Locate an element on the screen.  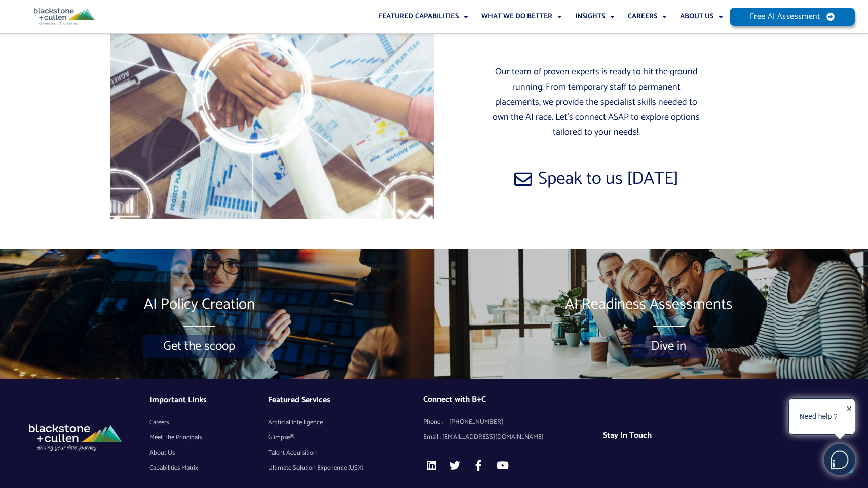
img: users%2F5SSOSaKfQqXq3cFEnIZRYMEs4ra2%2Fmedia%2Fimages%2F-Bulle%20blanche%20sans%20fond%20%2B%20ma... is located at coordinates (840, 460).